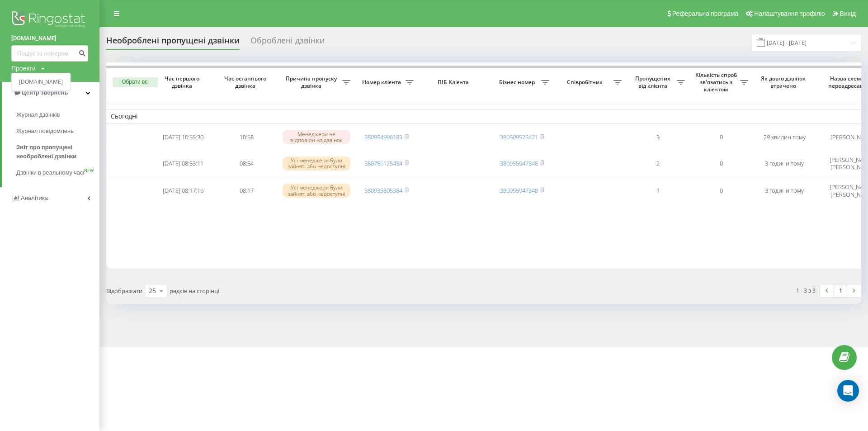 The width and height of the screenshot is (868, 431). What do you see at coordinates (658, 137) in the screenshot?
I see `td: 3` at bounding box center [658, 137].